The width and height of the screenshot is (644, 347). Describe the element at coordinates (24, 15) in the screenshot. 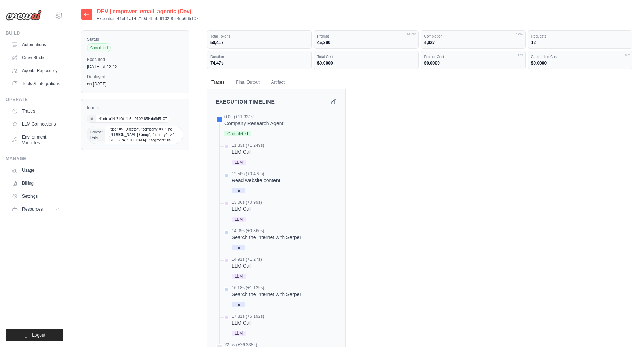

I see `img: Logo` at that location.